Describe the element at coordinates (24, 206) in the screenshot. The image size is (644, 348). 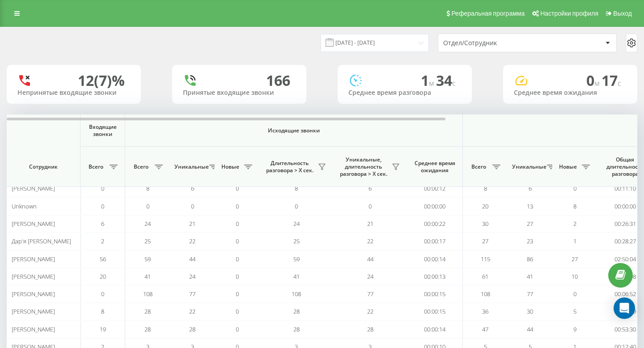
I see `span: Unknown` at that location.